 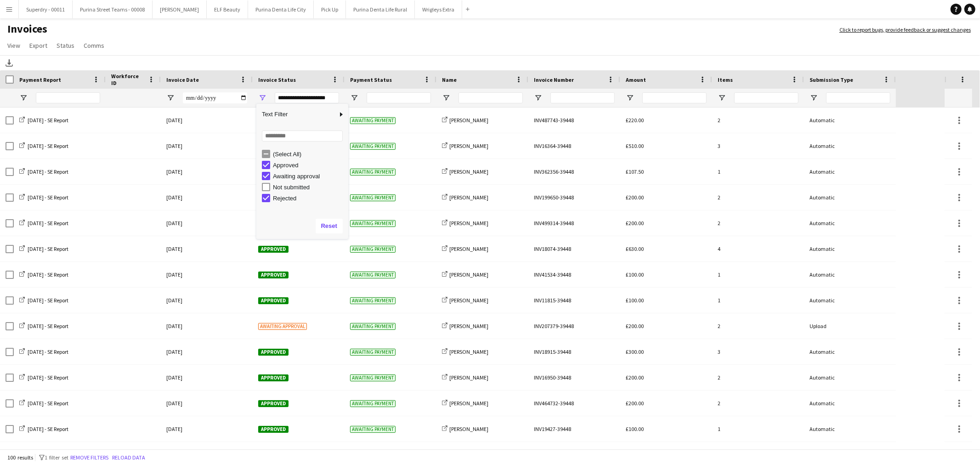 I want to click on div: Rejected, so click(x=309, y=198).